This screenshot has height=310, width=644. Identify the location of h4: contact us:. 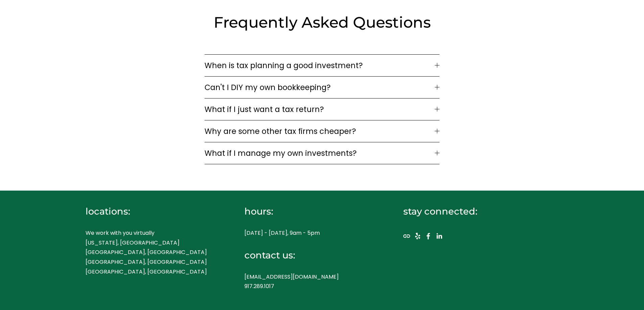
(312, 255).